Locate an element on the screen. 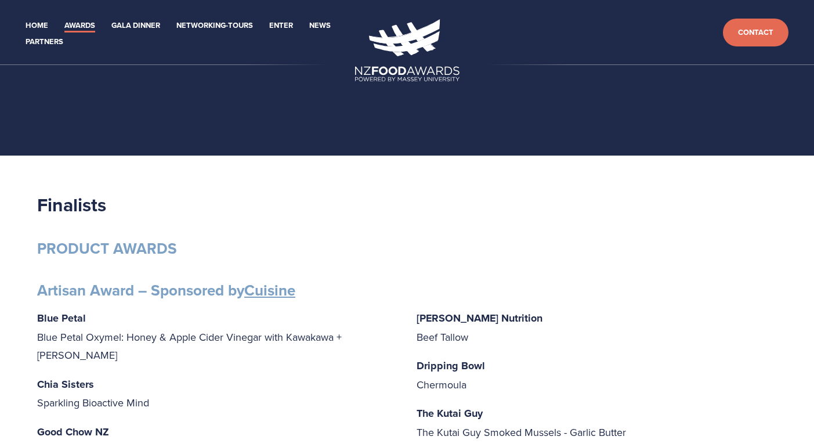 The image size is (814, 447). a: Home is located at coordinates (37, 26).